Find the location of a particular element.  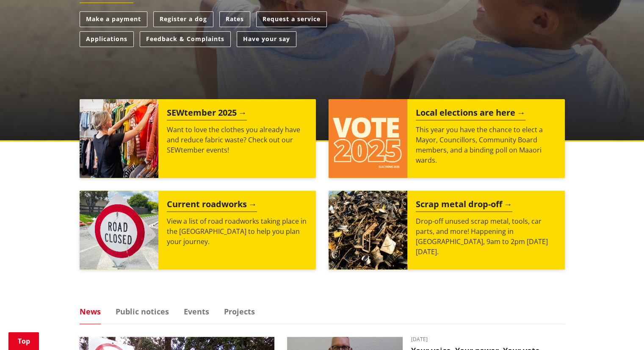

a: Local elections are here This year you have the chance to elect a Mayor, Councillors, Community B... is located at coordinates (447, 139).